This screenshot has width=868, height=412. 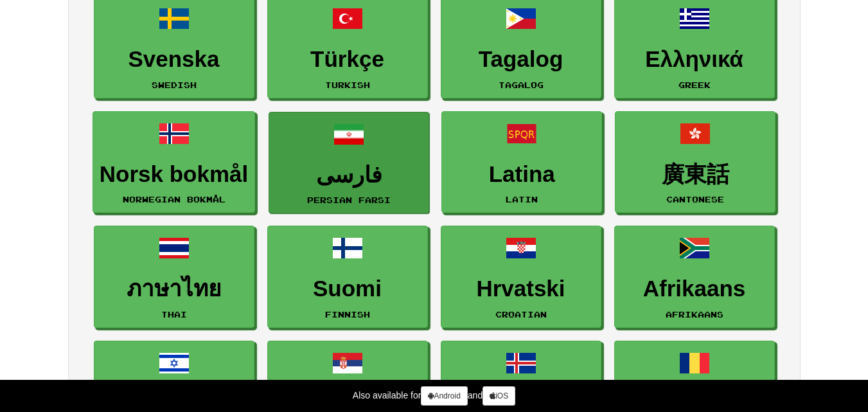 I want to click on a: LatinaLatin, so click(x=522, y=162).